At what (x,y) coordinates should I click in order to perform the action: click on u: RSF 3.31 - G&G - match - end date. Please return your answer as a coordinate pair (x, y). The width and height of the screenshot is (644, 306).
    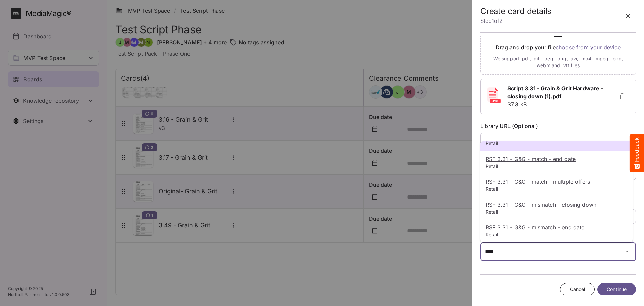
    Looking at the image, I should click on (531, 159).